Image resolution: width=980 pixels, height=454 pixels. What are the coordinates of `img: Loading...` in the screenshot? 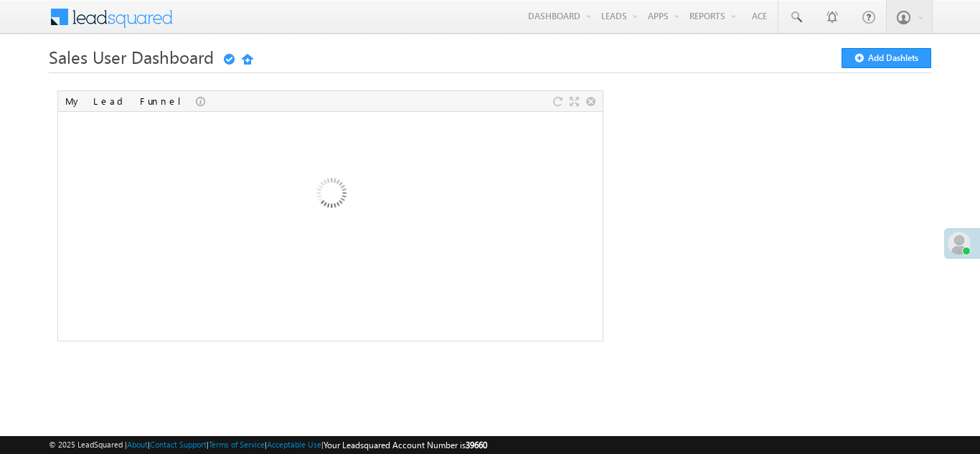 It's located at (330, 195).